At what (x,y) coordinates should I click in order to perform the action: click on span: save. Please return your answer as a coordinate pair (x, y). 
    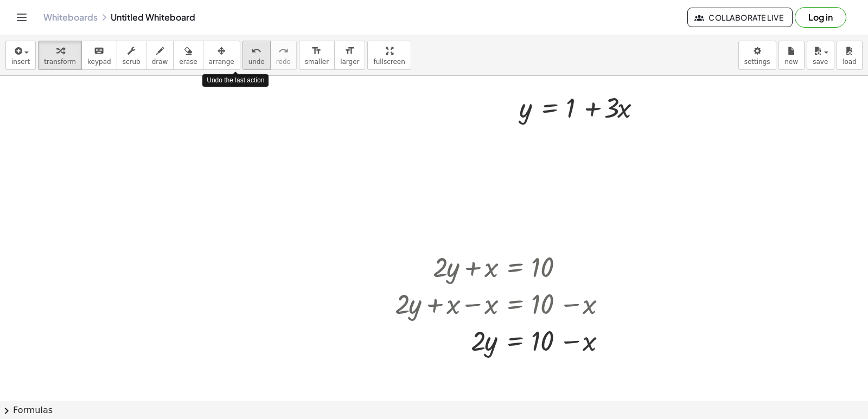
    Looking at the image, I should click on (820, 62).